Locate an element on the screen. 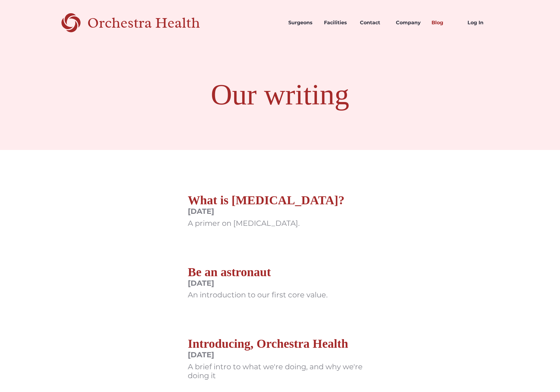 The width and height of the screenshot is (560, 392). a: Surgeons is located at coordinates (301, 23).